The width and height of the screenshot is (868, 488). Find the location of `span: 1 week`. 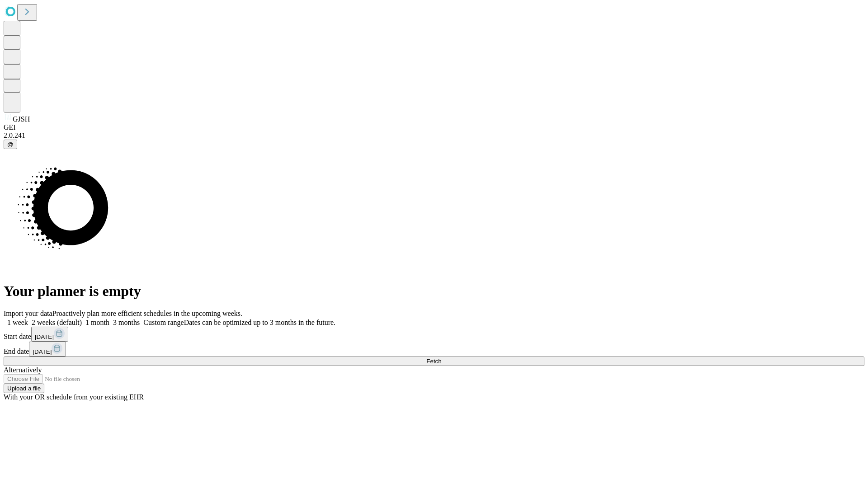

span: 1 week is located at coordinates (18, 322).